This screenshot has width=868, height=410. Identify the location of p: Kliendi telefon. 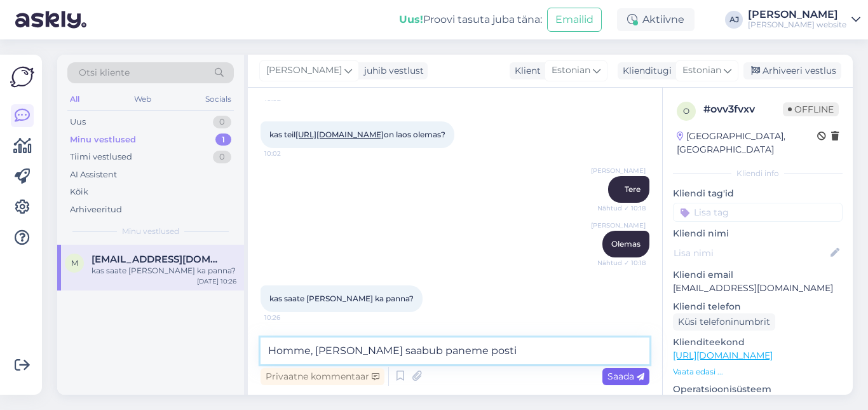
(757, 307).